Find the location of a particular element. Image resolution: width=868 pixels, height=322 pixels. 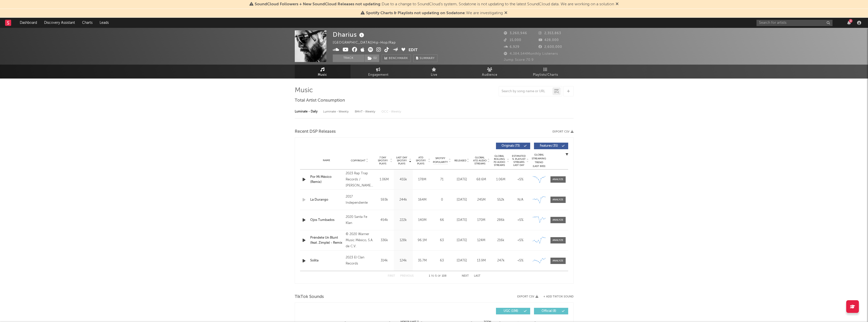

button: (1) is located at coordinates (372, 58).